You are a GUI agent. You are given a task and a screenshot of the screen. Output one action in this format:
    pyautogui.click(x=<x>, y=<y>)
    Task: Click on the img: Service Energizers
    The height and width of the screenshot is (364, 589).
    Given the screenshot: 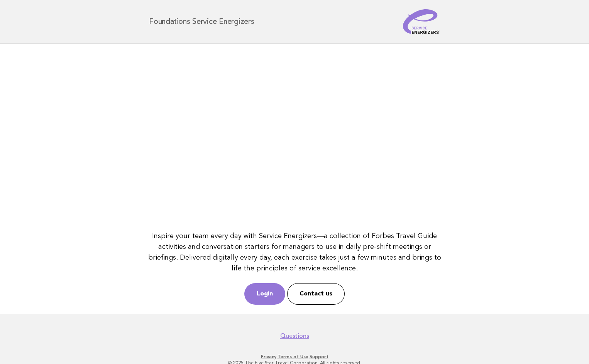 What is the action you would take?
    pyautogui.click(x=421, y=22)
    